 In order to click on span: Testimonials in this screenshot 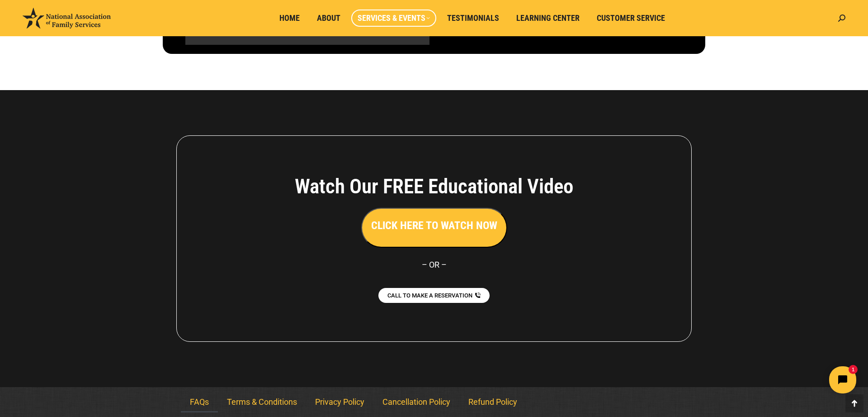, I will do `click(473, 18)`.